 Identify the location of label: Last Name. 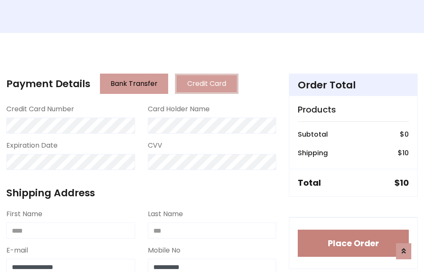
(165, 214).